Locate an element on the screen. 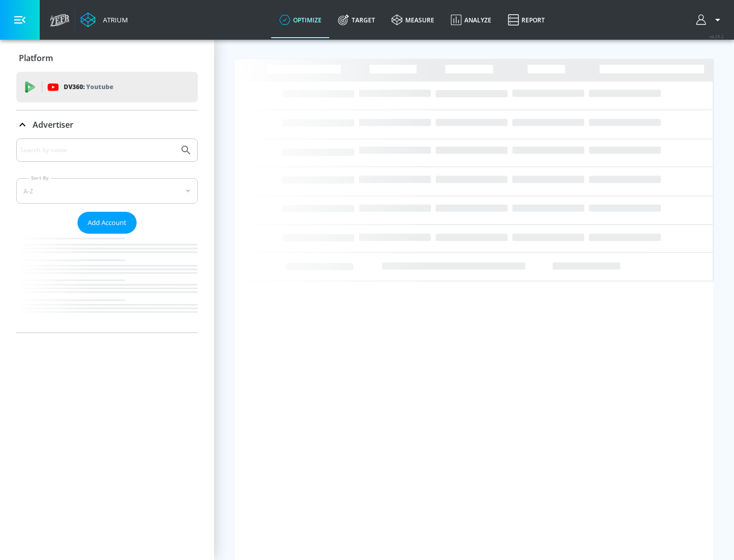  nav: list of Advertiser is located at coordinates (107, 283).